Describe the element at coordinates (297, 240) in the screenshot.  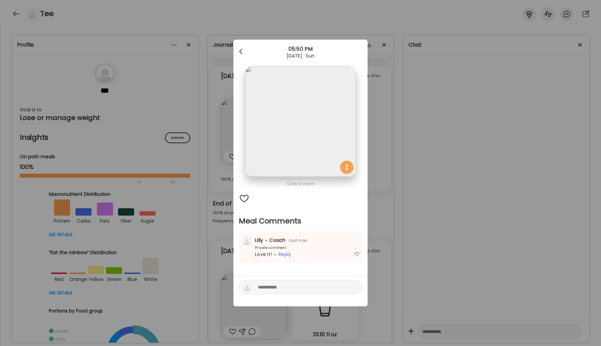
I see `span: Just now` at that location.